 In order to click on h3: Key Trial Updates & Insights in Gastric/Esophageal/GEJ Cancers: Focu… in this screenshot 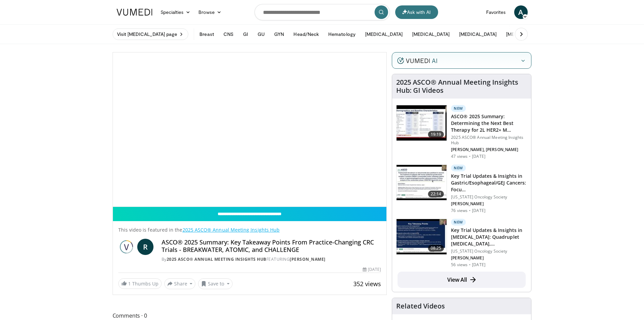, I will do `click(489, 183)`.